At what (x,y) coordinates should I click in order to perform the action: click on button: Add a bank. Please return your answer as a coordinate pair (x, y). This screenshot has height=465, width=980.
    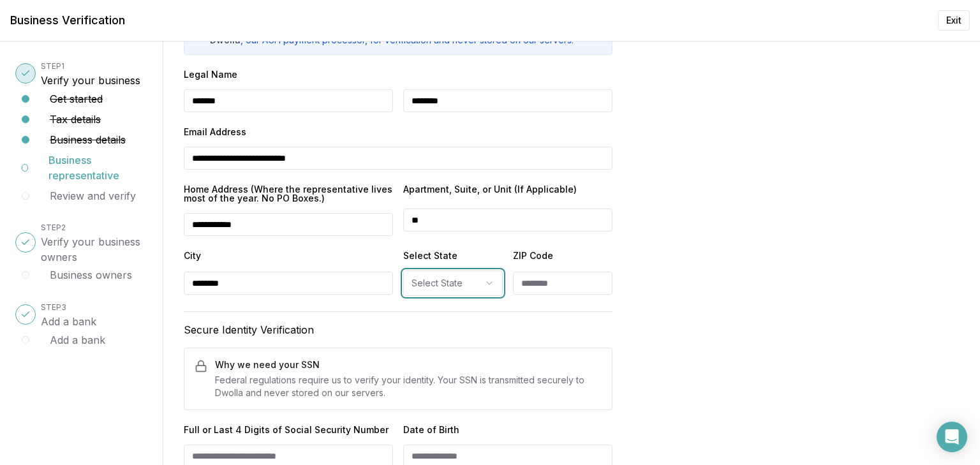
    Looking at the image, I should click on (77, 340).